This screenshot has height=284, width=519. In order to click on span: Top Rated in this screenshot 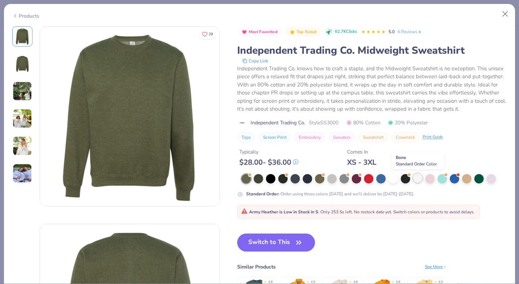, I will do `click(307, 32)`.